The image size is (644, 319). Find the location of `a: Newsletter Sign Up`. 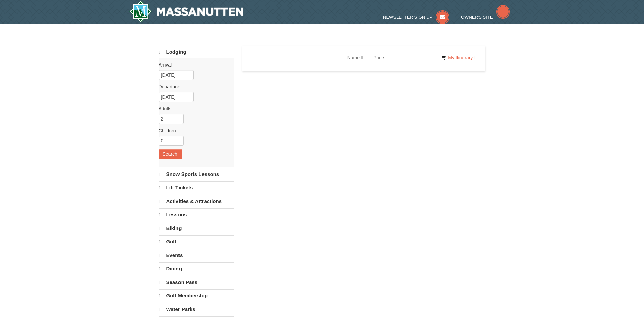

a: Newsletter Sign Up is located at coordinates (416, 17).